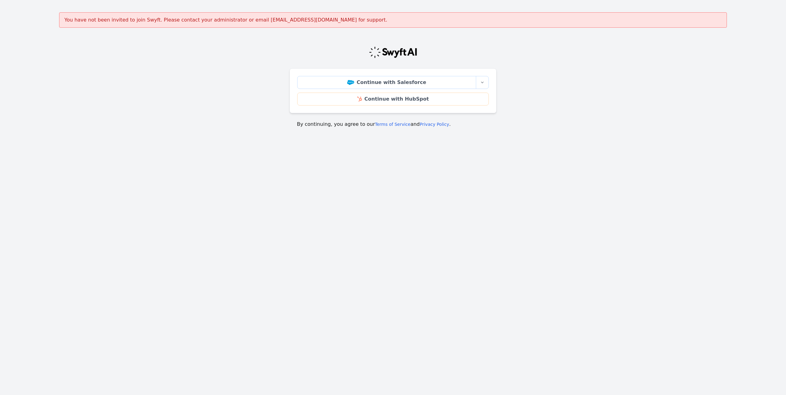  Describe the element at coordinates (434, 124) in the screenshot. I see `a: Privacy Policy` at that location.